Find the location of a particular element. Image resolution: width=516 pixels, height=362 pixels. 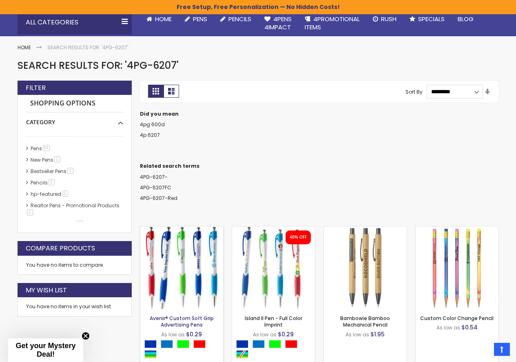

strong: Search results for: '4PG-6207' is located at coordinates (88, 47).